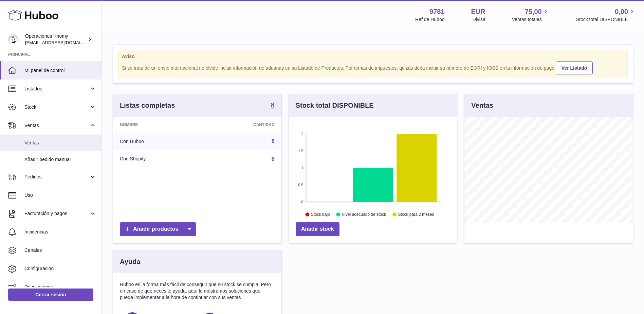 The width and height of the screenshot is (644, 314). I want to click on a: Ver Listado, so click(574, 68).